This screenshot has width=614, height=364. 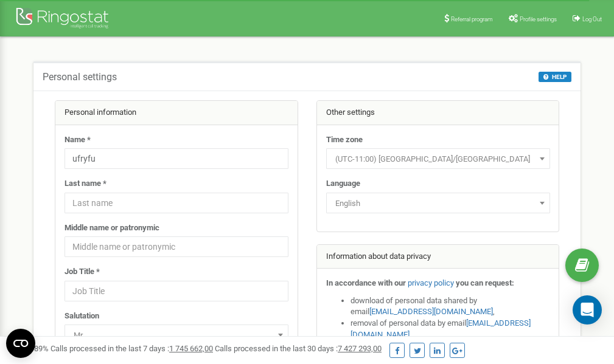 I want to click on h5: Personal settings, so click(x=80, y=77).